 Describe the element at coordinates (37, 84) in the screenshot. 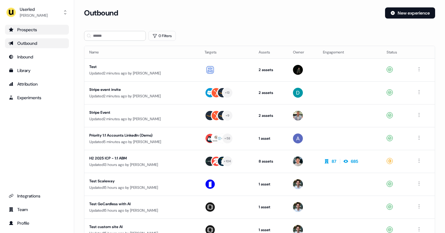

I see `a: Go to attribution` at that location.